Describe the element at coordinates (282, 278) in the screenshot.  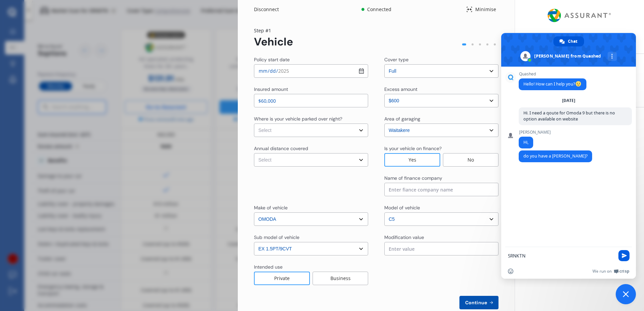
I see `div: Private` at that location.